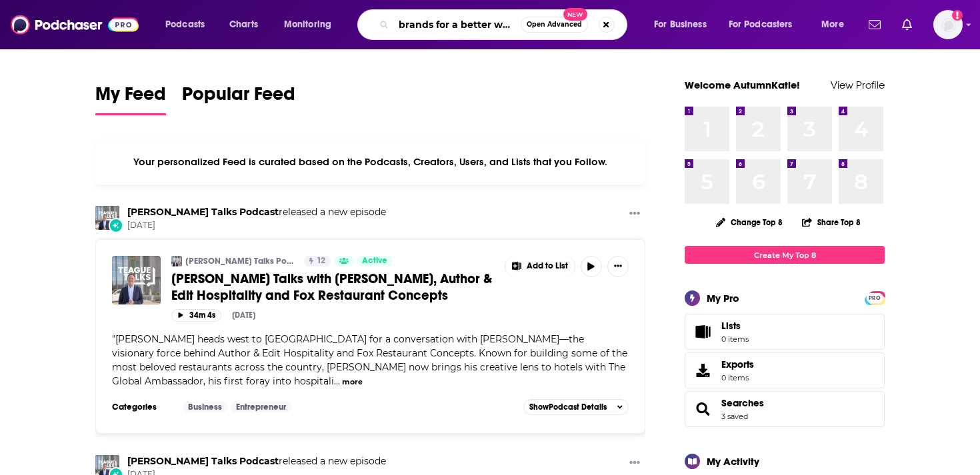  I want to click on div: Search podcasts, credits, & more..., so click(505, 24).